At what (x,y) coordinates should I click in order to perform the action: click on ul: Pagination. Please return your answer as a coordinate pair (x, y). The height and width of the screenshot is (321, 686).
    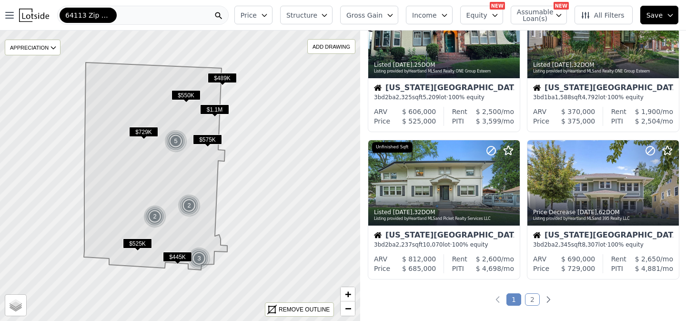
    Looking at the image, I should click on (523, 299).